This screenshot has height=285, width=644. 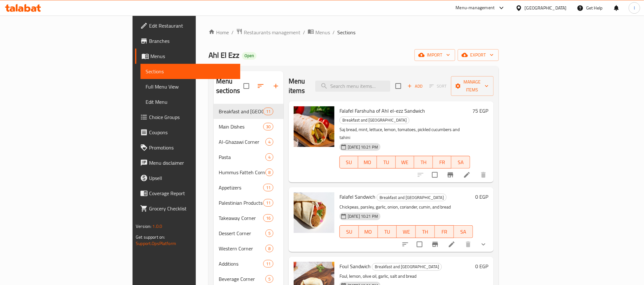 What do you see at coordinates (242, 248) in the screenshot?
I see `span: Western Corner` at bounding box center [242, 248].